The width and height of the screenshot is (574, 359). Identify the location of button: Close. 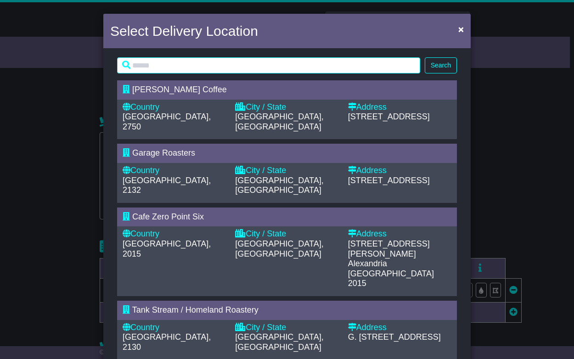
(461, 29).